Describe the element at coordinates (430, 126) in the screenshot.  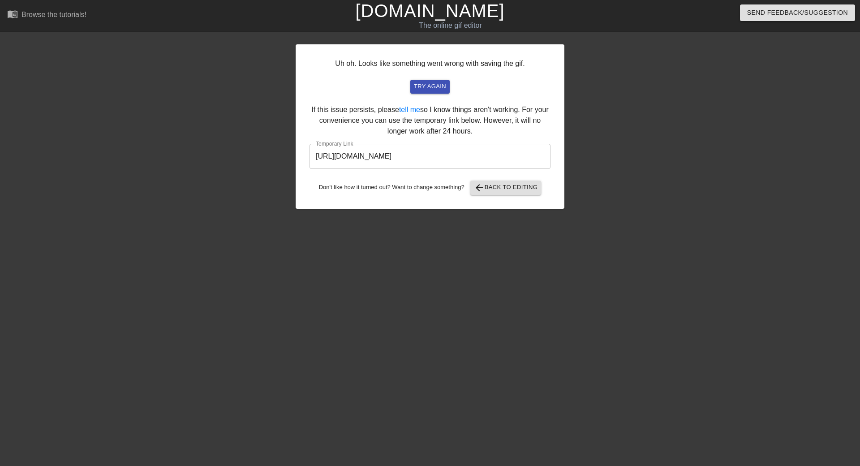
I see `div: Uh oh. Looks like something went wrong with saving the gif. If this issue persists, please so I k...` at that location.